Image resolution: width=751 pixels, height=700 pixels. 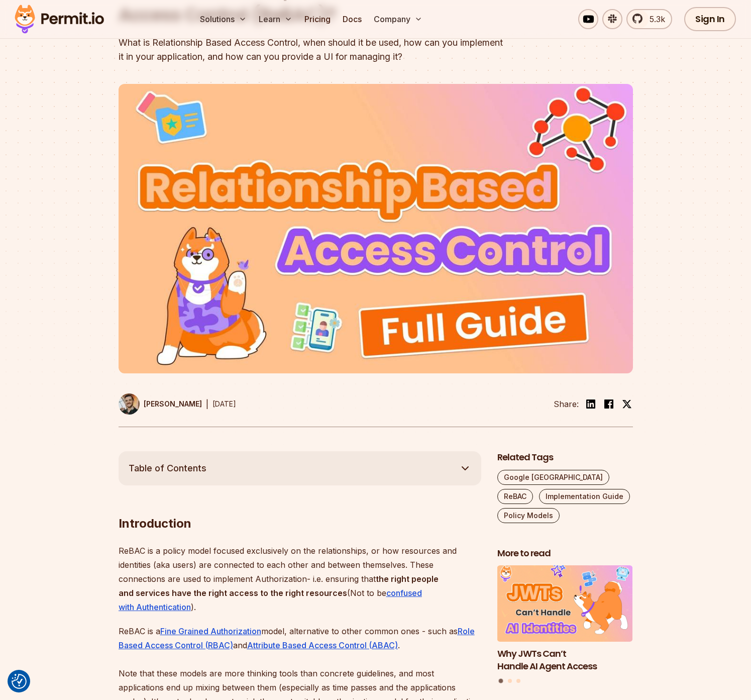 I want to click on a: 5.3k, so click(x=649, y=19).